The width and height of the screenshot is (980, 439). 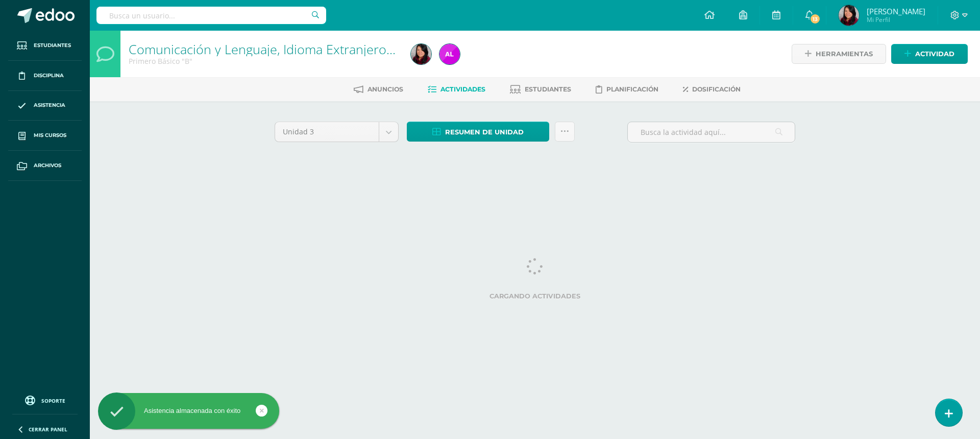 What do you see at coordinates (930, 53) in the screenshot?
I see `a: Actividad` at bounding box center [930, 53].